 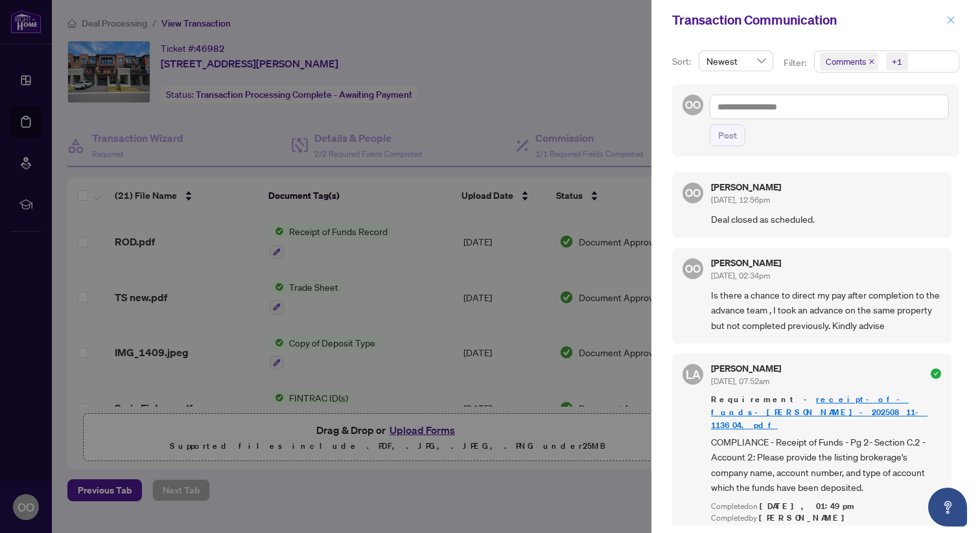 I want to click on button: Post, so click(x=727, y=135).